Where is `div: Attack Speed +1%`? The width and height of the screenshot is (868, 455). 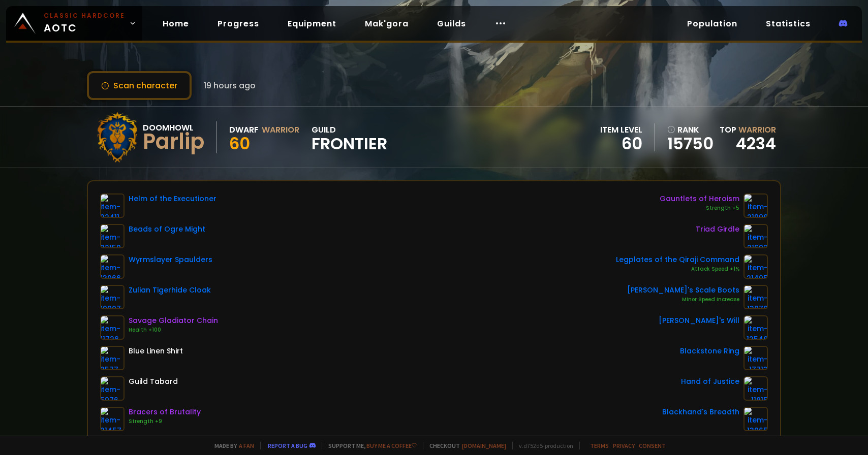 div: Attack Speed +1% is located at coordinates (677, 269).